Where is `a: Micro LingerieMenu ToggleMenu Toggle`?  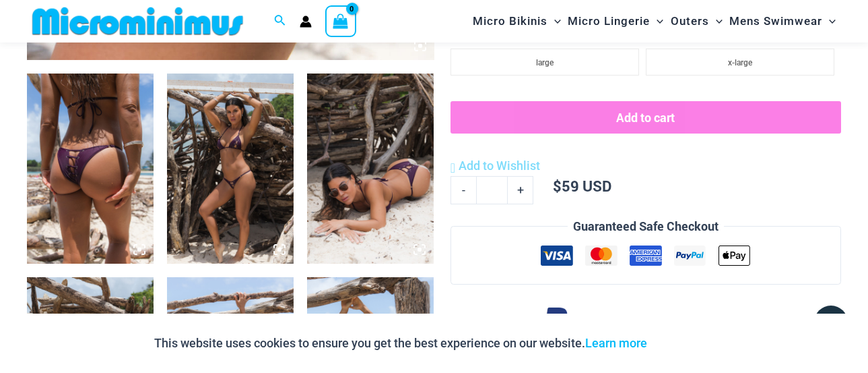
a: Micro LingerieMenu ToggleMenu Toggle is located at coordinates (616, 21).